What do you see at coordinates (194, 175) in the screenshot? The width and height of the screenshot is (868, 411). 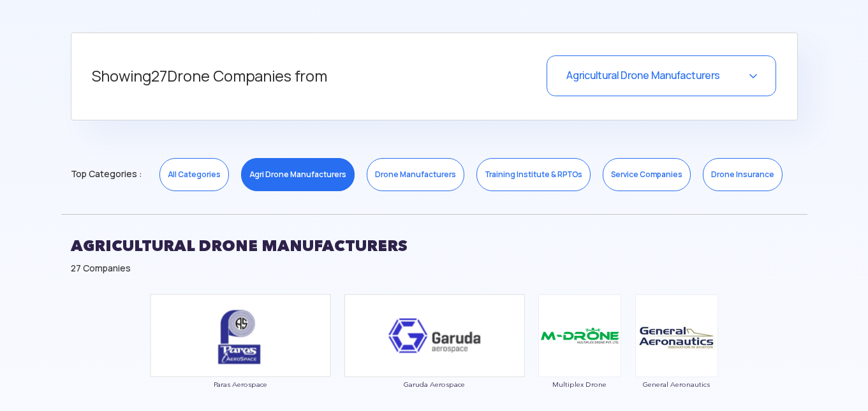 I see `a: All Categories` at bounding box center [194, 175].